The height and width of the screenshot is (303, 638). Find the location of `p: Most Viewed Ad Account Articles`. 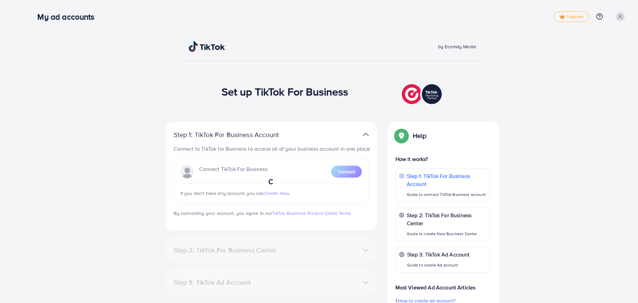

p: Most Viewed Ad Account Articles is located at coordinates (443, 285).